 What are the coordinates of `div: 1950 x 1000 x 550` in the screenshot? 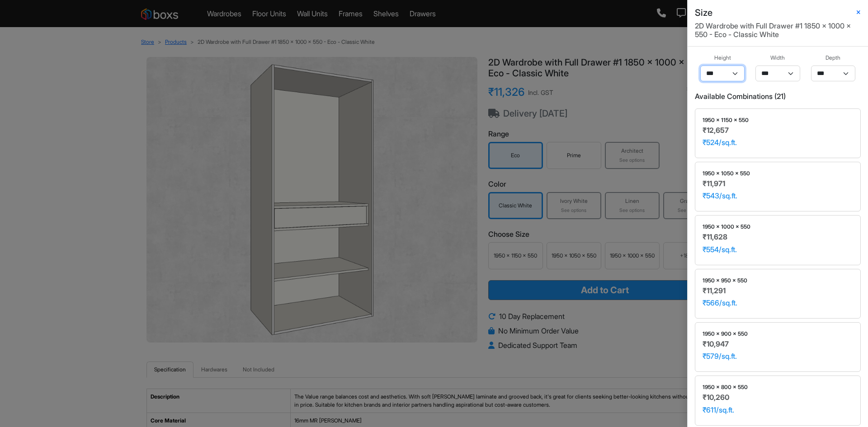 It's located at (778, 227).